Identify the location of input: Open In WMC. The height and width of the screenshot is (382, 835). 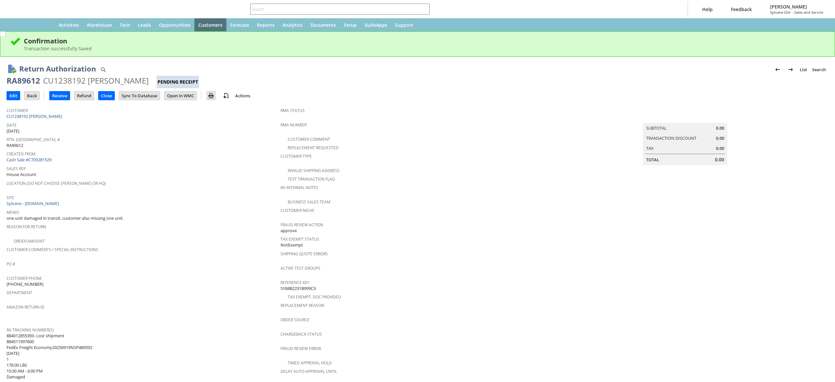
(180, 96).